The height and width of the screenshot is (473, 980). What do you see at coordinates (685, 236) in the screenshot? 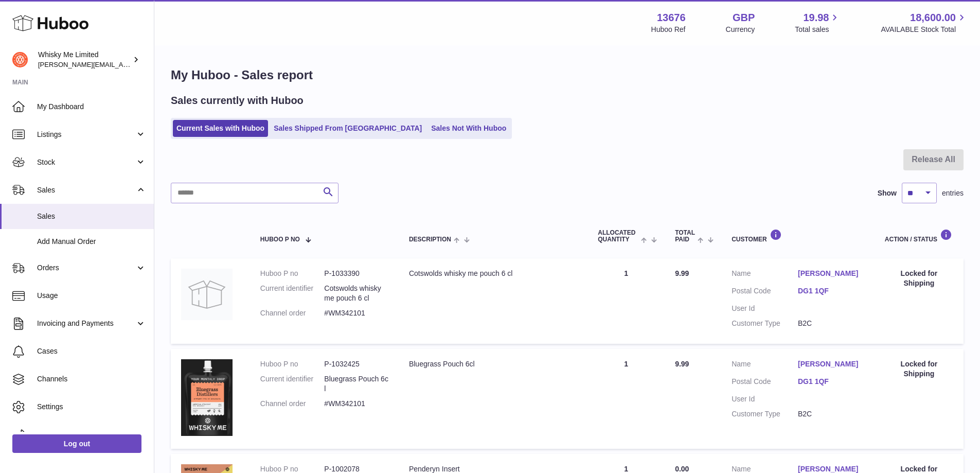
I see `span: Total paid` at bounding box center [685, 236].